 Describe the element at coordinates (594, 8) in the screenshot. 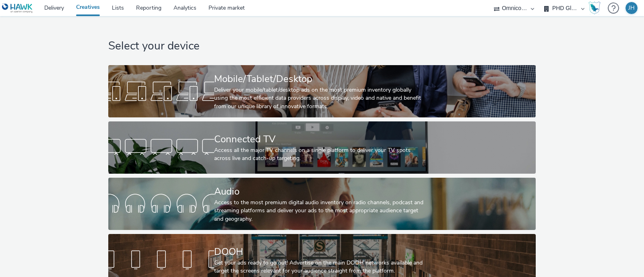

I see `img: Hawk Academy` at that location.